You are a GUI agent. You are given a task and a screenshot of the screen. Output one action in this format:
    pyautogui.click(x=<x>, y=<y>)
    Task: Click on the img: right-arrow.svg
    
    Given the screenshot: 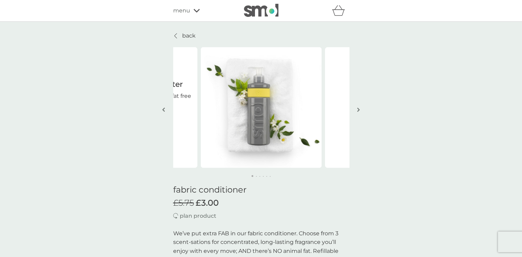 What is the action you would take?
    pyautogui.click(x=358, y=110)
    